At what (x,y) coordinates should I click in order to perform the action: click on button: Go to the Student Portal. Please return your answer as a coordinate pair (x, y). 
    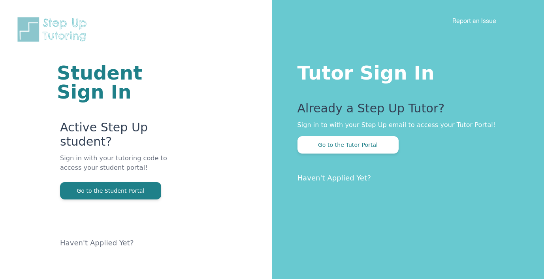
    Looking at the image, I should click on (111, 191).